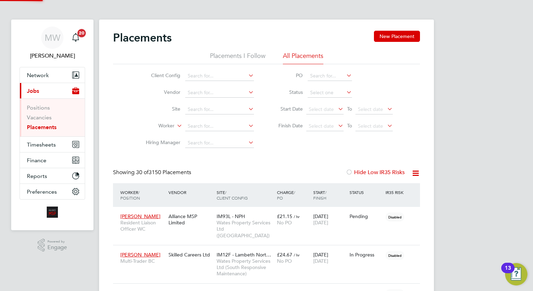 The image size is (533, 291). I want to click on button: Preferences, so click(52, 191).